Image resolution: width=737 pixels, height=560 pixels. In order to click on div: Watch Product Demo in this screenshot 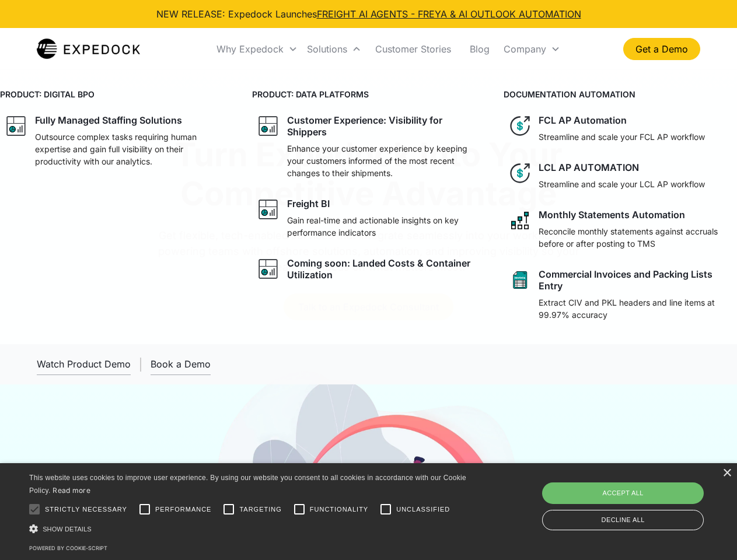, I will do `click(84, 364)`.